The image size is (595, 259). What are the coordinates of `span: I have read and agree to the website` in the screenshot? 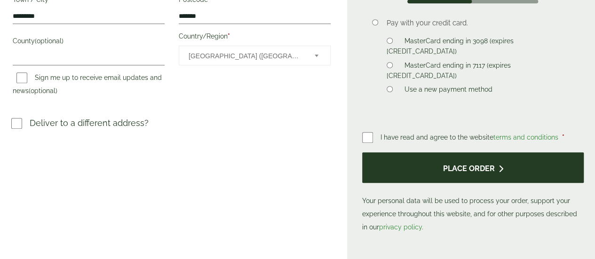 It's located at (470, 137).